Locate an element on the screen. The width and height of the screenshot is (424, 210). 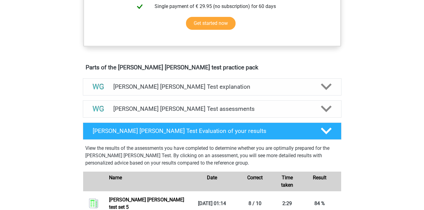
a: Get started now is located at coordinates (210, 23).